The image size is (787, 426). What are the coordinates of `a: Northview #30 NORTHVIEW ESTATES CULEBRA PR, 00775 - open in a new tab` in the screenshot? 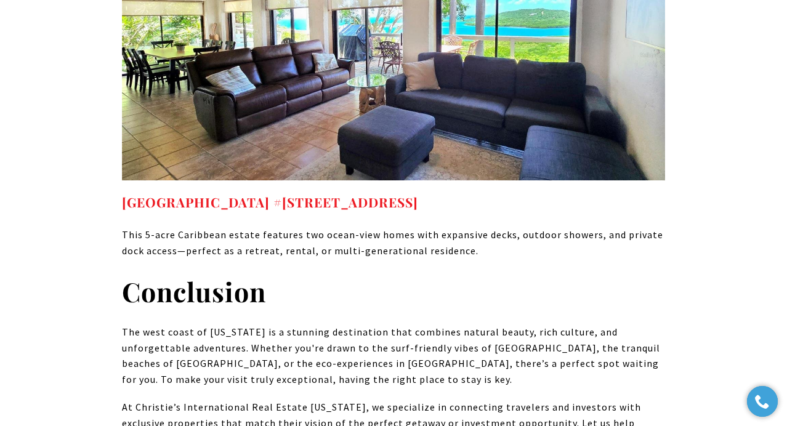 It's located at (270, 202).